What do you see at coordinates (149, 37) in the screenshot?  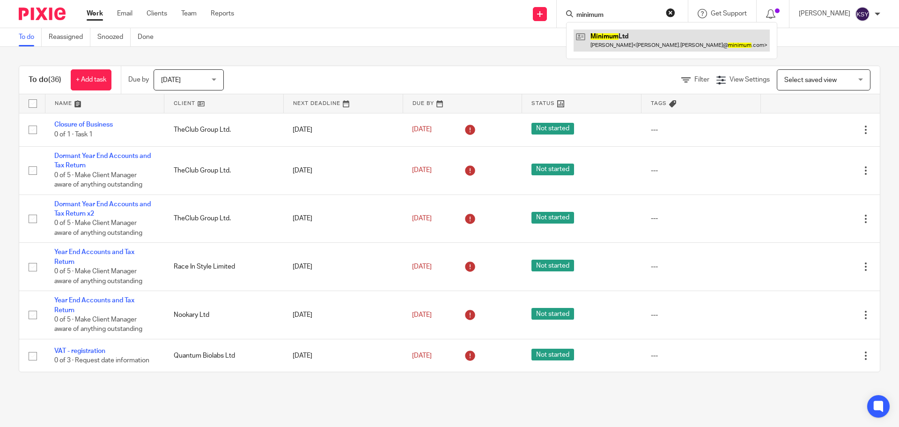 I see `a: Done` at bounding box center [149, 37].